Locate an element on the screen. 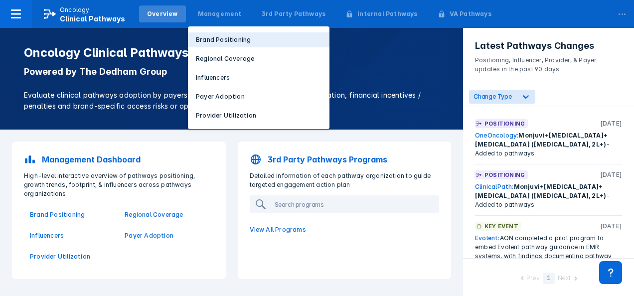 This screenshot has width=634, height=296. div: Internal Pathways is located at coordinates (387, 14).